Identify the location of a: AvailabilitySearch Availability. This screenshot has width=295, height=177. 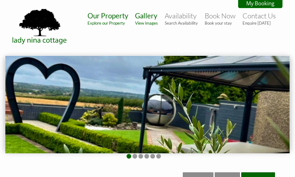
(181, 18).